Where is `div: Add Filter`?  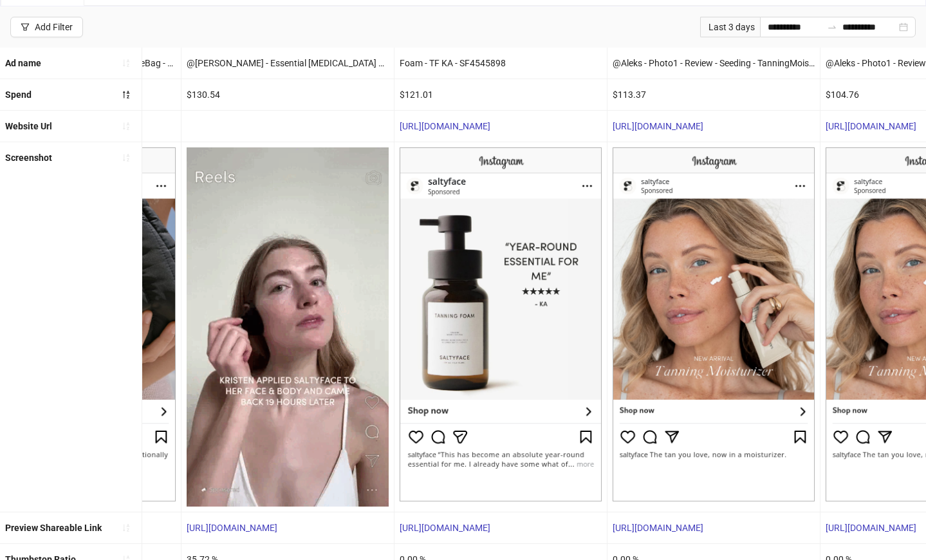 div: Add Filter is located at coordinates (53, 27).